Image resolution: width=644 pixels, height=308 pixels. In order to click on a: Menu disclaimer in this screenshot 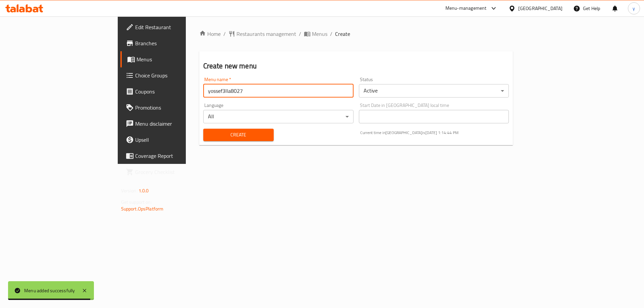, I will do `click(173, 124)`.